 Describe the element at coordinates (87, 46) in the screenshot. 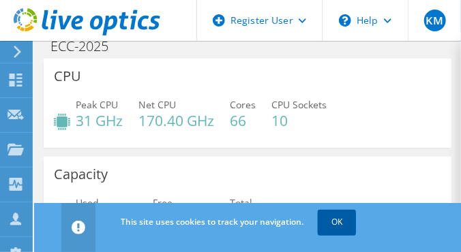

I see `h1: ECC-2025` at that location.